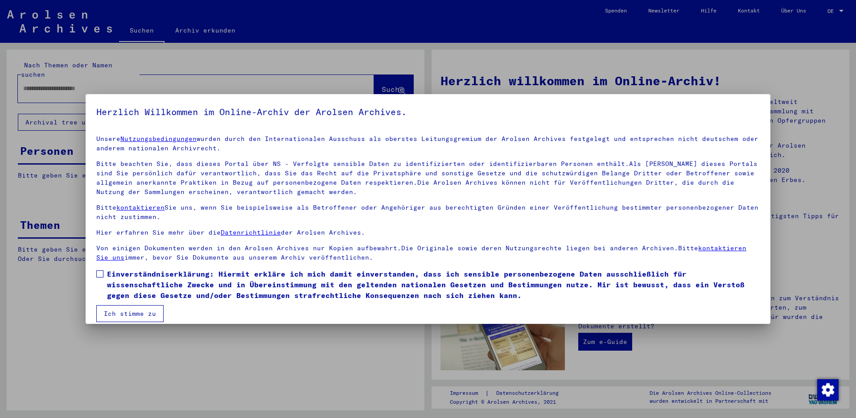 The image size is (856, 418). I want to click on a: kontaktieren Sie uns, so click(421, 252).